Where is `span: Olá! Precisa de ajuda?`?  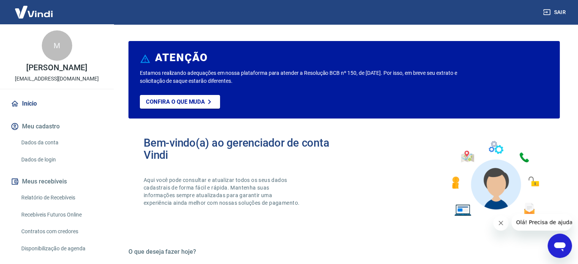 span: Olá! Precisa de ajuda? is located at coordinates (34, 8).